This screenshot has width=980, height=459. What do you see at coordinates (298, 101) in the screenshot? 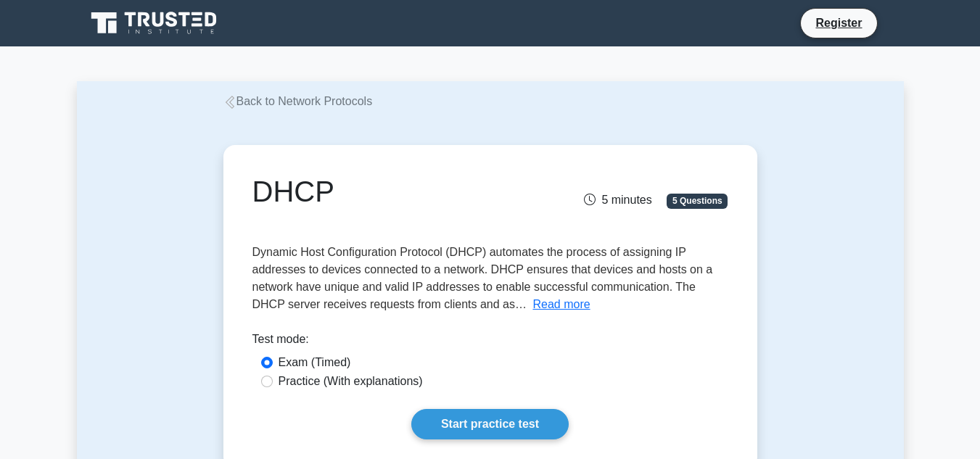
I see `a: Back to Network Protocols` at bounding box center [298, 101].